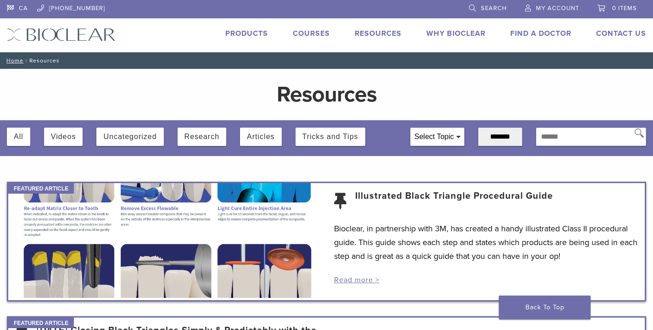 This screenshot has height=330, width=653. What do you see at coordinates (486, 242) in the screenshot?
I see `p: Bioclear, in partnership with 3M, has created a handy illustrated Class II procedural guide. This...` at bounding box center [486, 242].